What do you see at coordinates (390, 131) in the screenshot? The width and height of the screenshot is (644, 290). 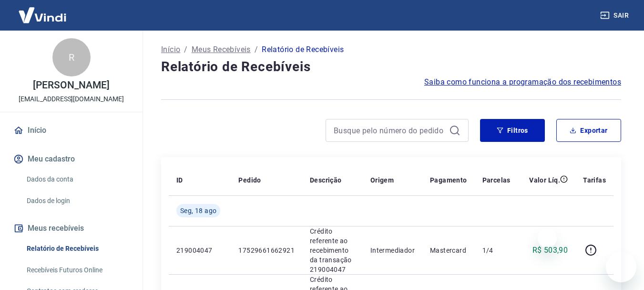 I see `input: Busque pelo número do pedido` at bounding box center [390, 131].